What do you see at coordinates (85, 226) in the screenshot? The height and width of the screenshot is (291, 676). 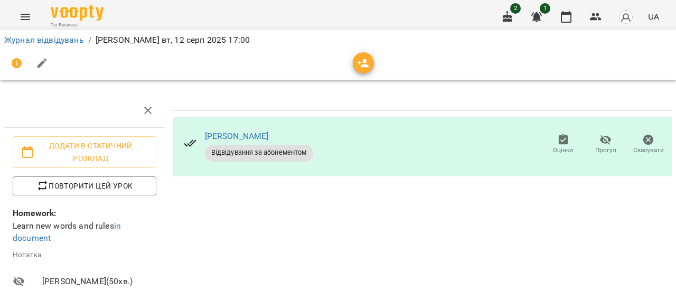 I see `p: Learn new words and rules` at bounding box center [85, 226].